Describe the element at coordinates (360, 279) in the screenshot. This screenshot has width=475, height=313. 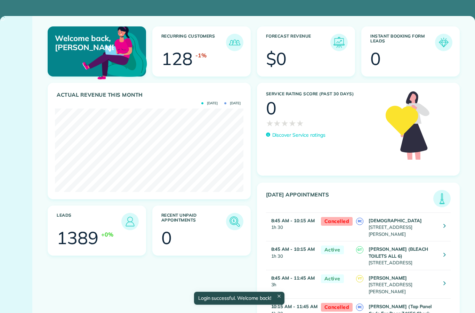
I see `span: YT` at that location.